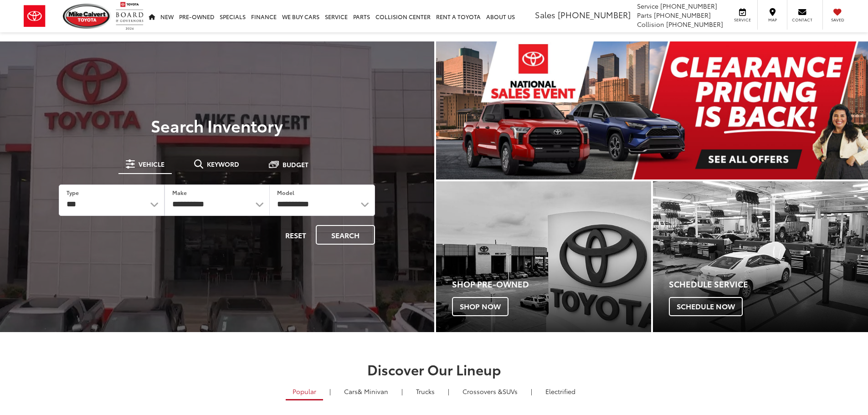 This screenshot has width=868, height=415. What do you see at coordinates (434, 369) in the screenshot?
I see `h2: Discover Our Lineup` at bounding box center [434, 369].